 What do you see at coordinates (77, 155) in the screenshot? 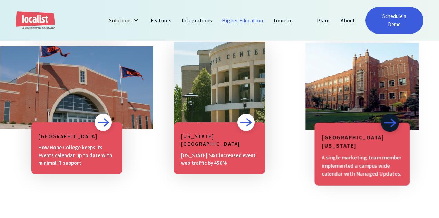
I see `div: How Hope College keeps its events calendar up to date with minimal IT support` at bounding box center [77, 155].